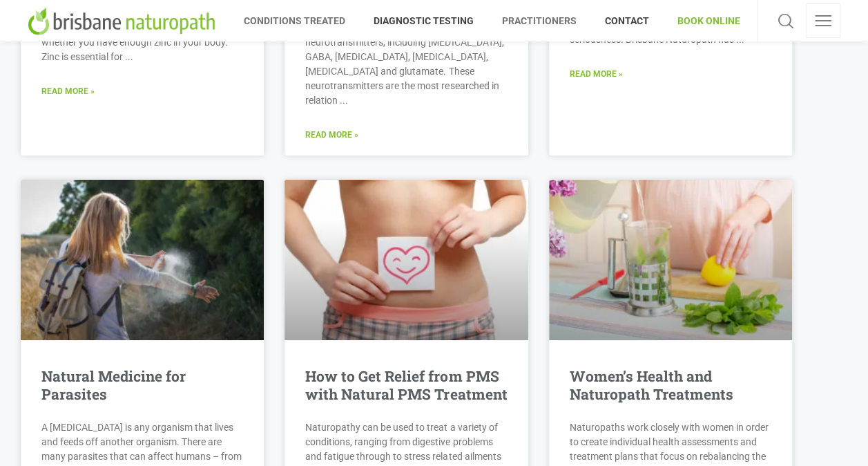  Describe the element at coordinates (124, 20) in the screenshot. I see `img: Brisbane Naturopath` at that location.